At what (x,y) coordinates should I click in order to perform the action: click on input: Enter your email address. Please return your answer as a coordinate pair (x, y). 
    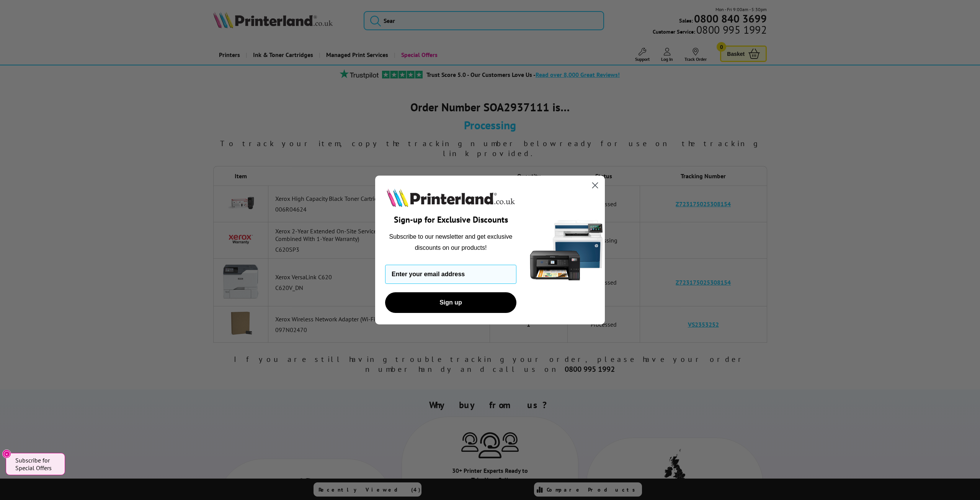
    Looking at the image, I should click on (450, 274).